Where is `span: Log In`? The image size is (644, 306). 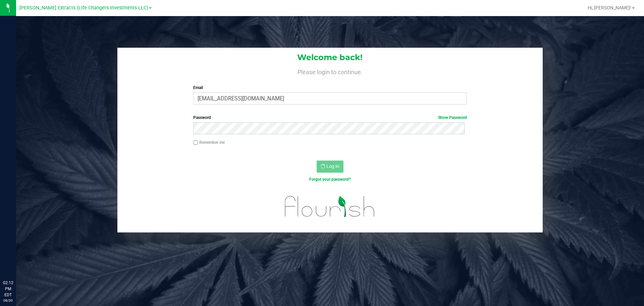 span: Log In is located at coordinates (333, 166).